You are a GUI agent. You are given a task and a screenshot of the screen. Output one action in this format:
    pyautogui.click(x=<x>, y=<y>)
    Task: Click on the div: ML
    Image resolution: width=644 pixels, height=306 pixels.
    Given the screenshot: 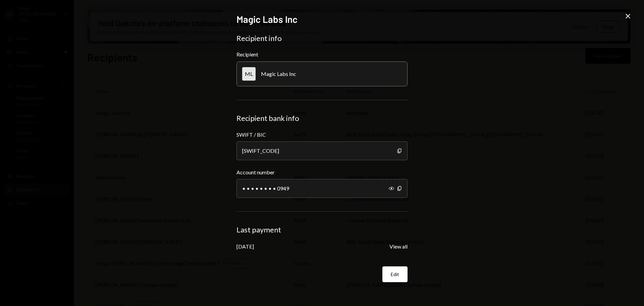 What is the action you would take?
    pyautogui.click(x=249, y=74)
    